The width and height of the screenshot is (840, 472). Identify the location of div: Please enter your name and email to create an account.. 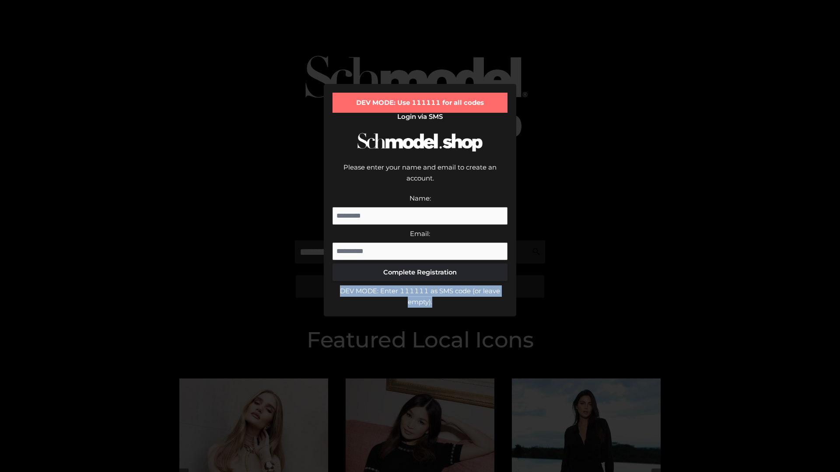
(420, 177).